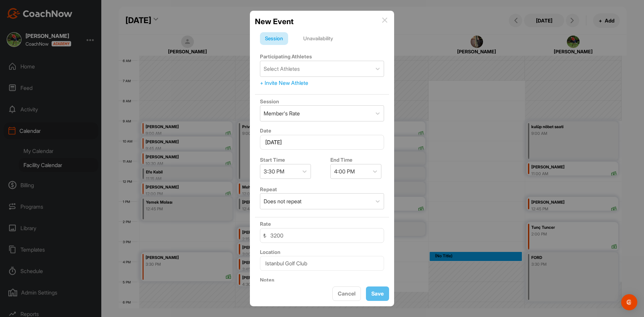 This screenshot has width=644, height=317. Describe the element at coordinates (318, 39) in the screenshot. I see `div: Unavailability` at that location.